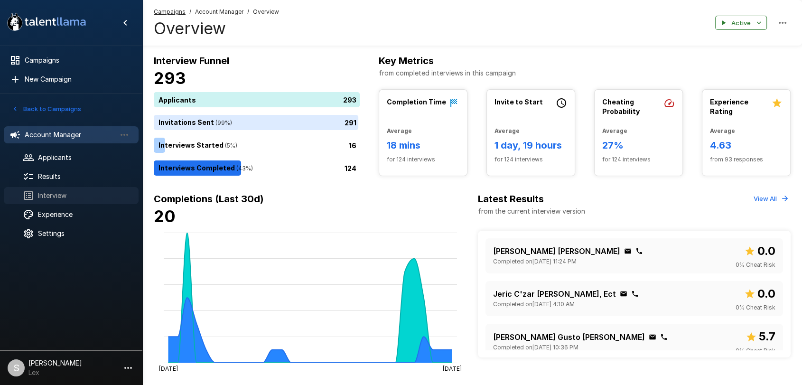 This screenshot has width=802, height=385. Describe the element at coordinates (353, 145) in the screenshot. I see `p: 16` at that location.